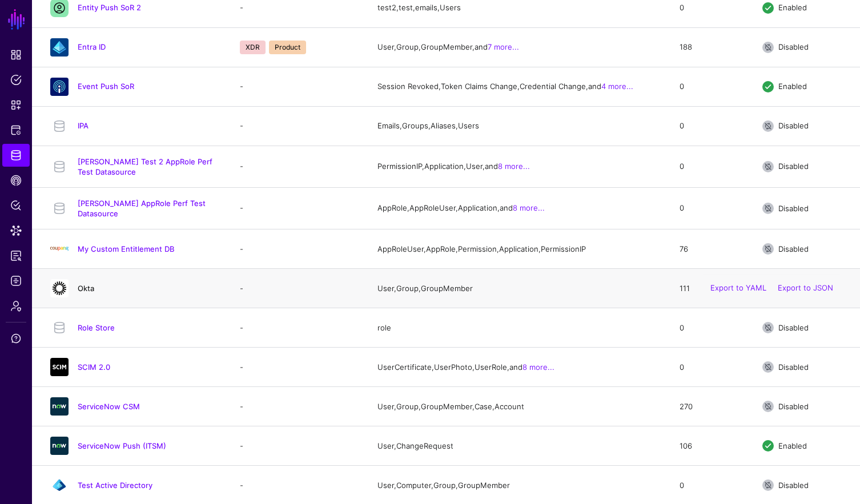  I want to click on a: ServiceNow CSM, so click(108, 407).